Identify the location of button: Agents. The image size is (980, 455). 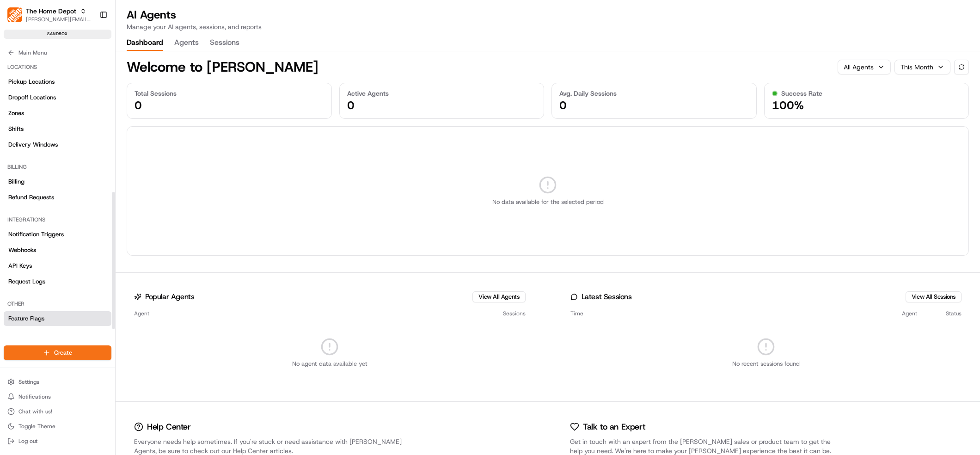
(186, 43).